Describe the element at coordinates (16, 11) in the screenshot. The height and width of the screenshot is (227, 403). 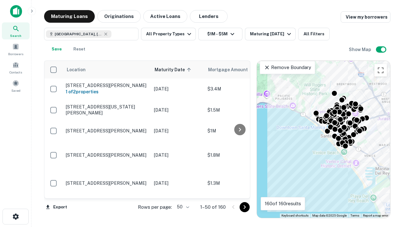
I see `img: capitalize-icon.png` at that location.